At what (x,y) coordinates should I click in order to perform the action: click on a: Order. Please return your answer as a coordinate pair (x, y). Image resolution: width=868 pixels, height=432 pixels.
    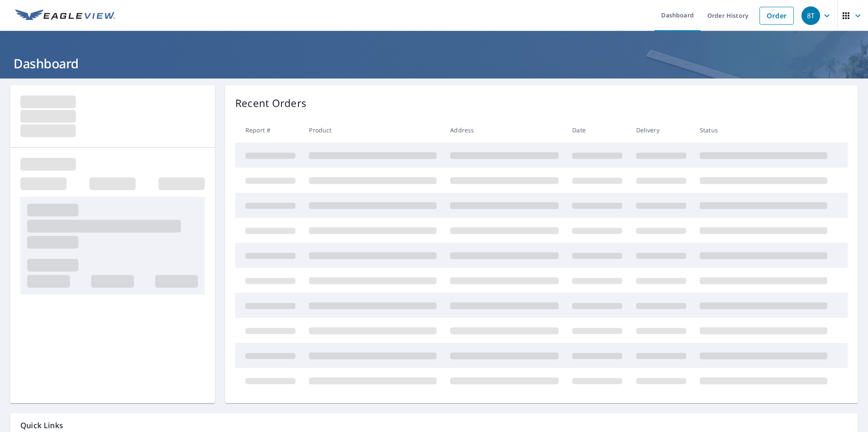
    Looking at the image, I should click on (777, 16).